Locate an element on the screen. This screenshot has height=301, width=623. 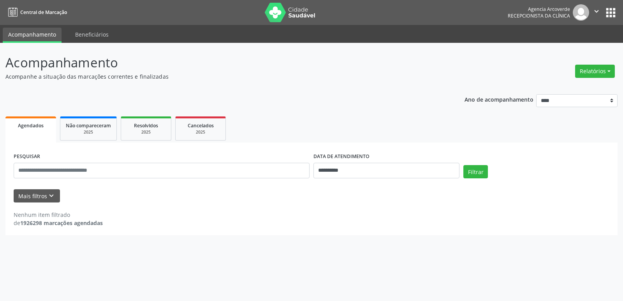
button: apps is located at coordinates (611, 12).